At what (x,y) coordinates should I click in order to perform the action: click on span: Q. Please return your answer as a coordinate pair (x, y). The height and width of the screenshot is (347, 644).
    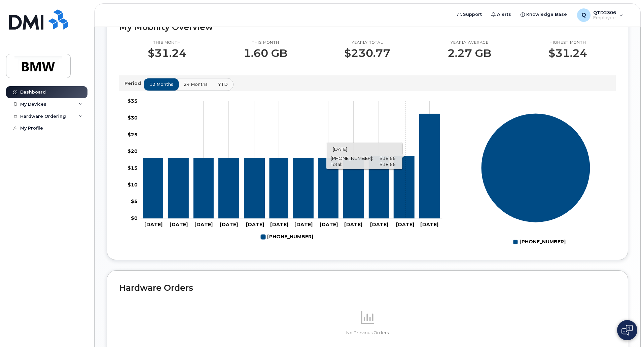
    Looking at the image, I should click on (584, 15).